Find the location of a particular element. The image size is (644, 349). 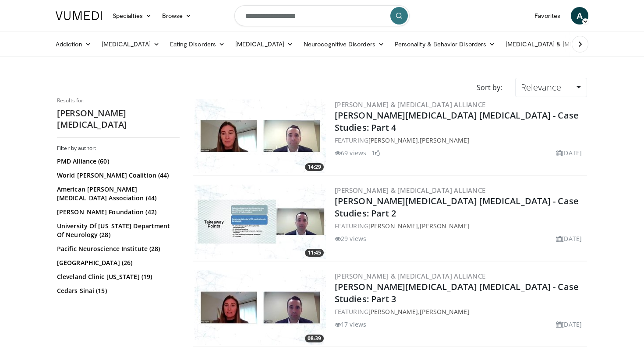

a: Eating Disorders is located at coordinates (197, 44).